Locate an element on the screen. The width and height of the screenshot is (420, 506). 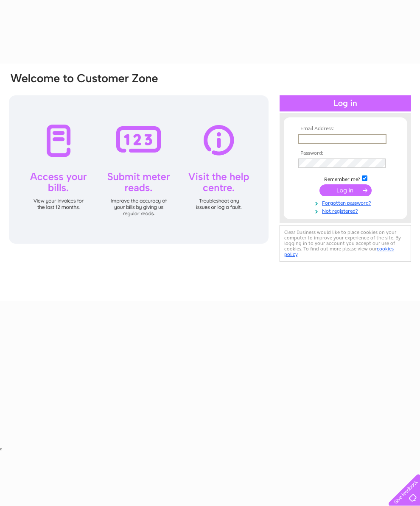
div: Clear Business would like to place cookies on your computer to improve your experience of the sit... is located at coordinates (345, 244).